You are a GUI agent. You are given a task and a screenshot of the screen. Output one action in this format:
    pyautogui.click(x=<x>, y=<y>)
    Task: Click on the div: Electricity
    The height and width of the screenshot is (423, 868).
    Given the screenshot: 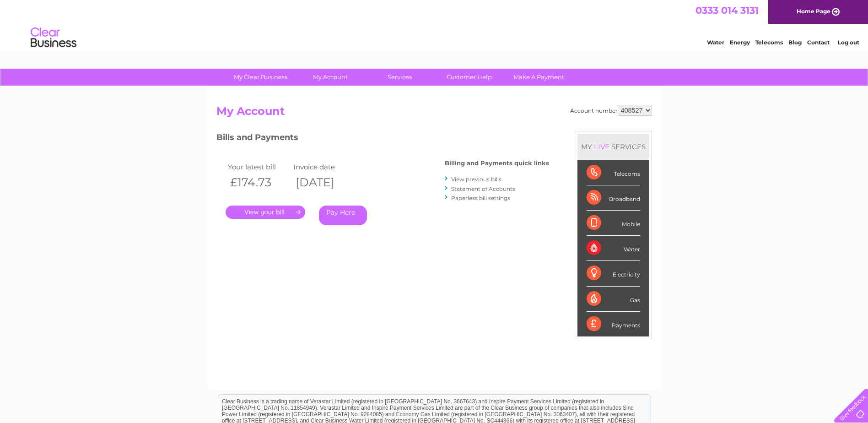 What is the action you would take?
    pyautogui.click(x=613, y=273)
    